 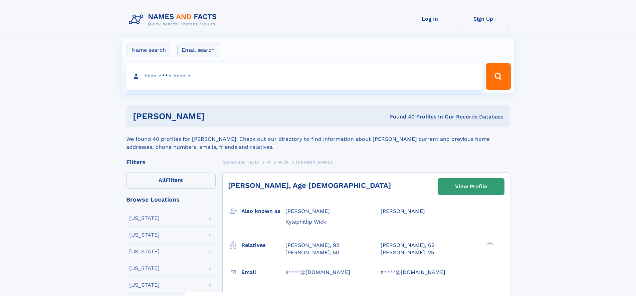 I want to click on div: Found 40 Profiles In Our Records Database, so click(x=400, y=117).